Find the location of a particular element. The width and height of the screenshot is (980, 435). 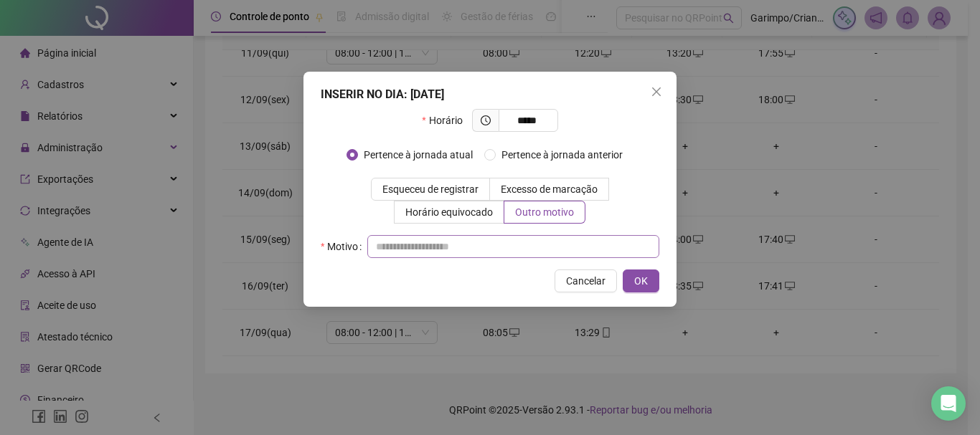

button: Close is located at coordinates (656, 92).